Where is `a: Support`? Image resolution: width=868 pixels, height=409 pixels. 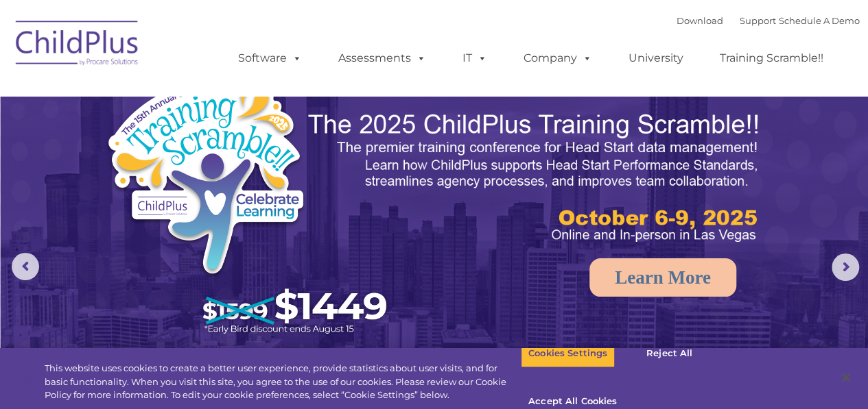 a: Support is located at coordinates (757, 21).